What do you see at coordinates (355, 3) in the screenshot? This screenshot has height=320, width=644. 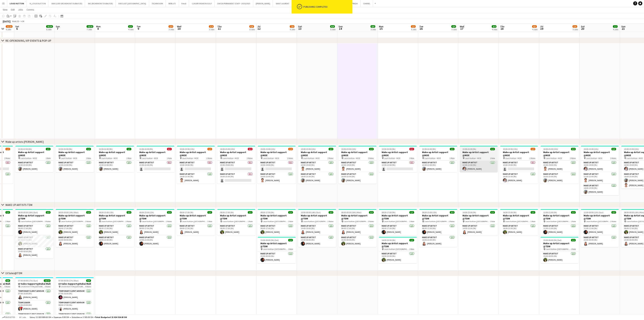 I see `button: PRADA` at bounding box center [355, 3].